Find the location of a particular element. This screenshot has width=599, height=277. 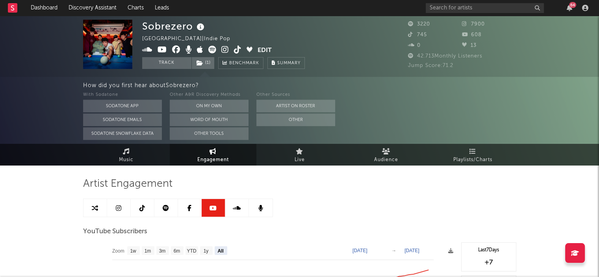

button: (1) is located at coordinates (203, 63).